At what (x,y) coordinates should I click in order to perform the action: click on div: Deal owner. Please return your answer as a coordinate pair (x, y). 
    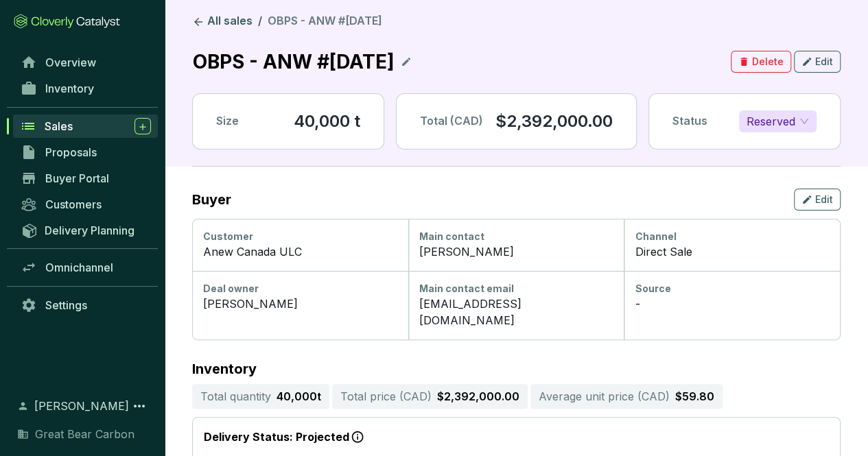
    Looking at the image, I should click on (300, 289).